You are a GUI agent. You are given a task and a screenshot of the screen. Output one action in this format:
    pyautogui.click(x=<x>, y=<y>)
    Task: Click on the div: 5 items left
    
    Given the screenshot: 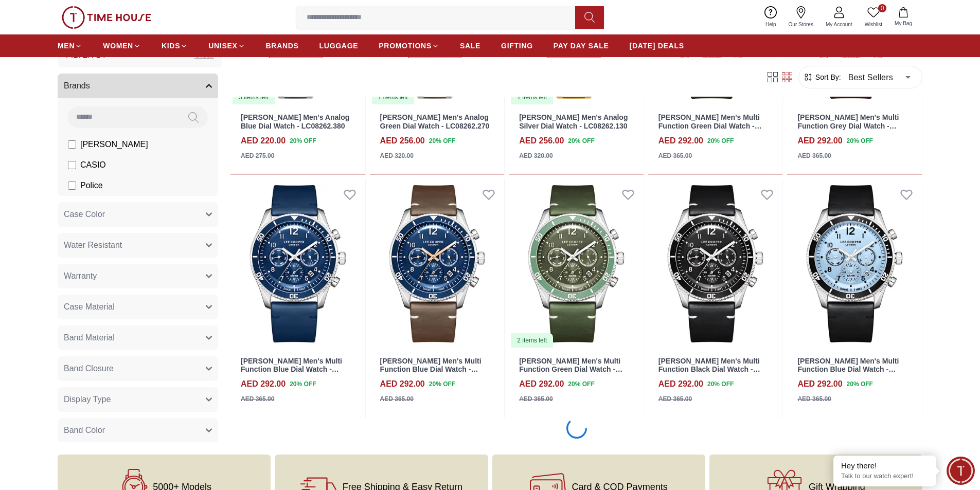 What is the action you would take?
    pyautogui.click(x=254, y=97)
    